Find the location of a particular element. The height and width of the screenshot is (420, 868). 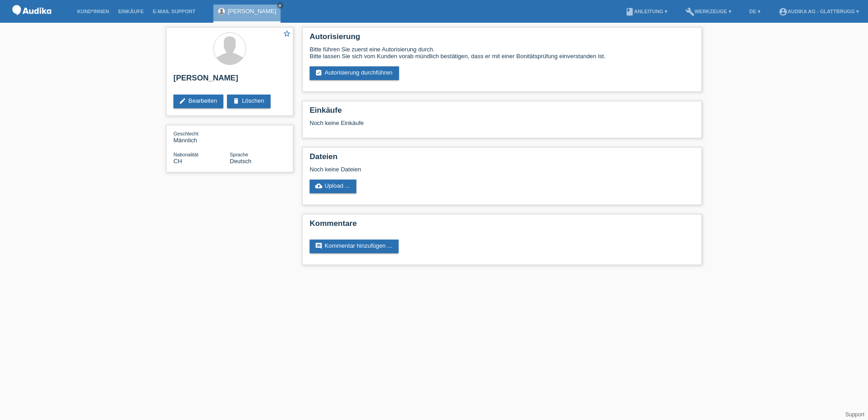

i: assignment_turned_in is located at coordinates (319, 73).